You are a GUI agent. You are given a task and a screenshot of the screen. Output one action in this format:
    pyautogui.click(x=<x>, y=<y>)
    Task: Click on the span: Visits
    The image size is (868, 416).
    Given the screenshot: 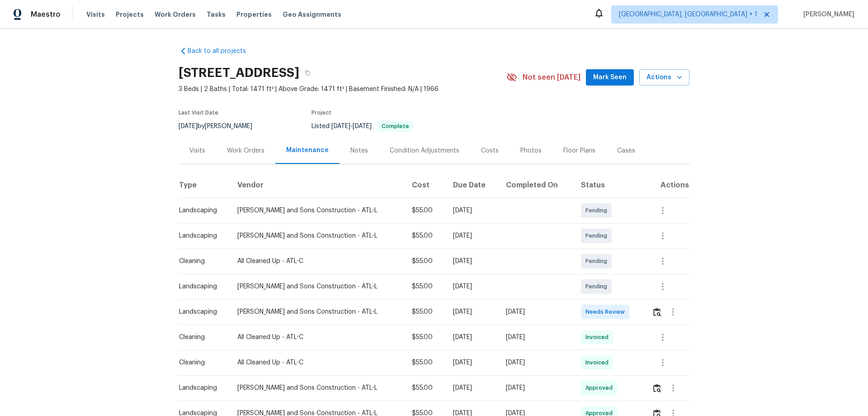 What is the action you would take?
    pyautogui.click(x=95, y=14)
    